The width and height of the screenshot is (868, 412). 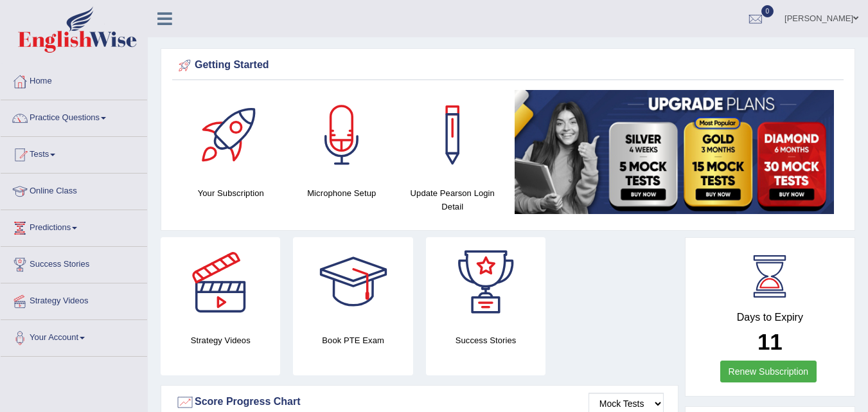 What do you see at coordinates (74, 80) in the screenshot?
I see `a: Home` at bounding box center [74, 80].